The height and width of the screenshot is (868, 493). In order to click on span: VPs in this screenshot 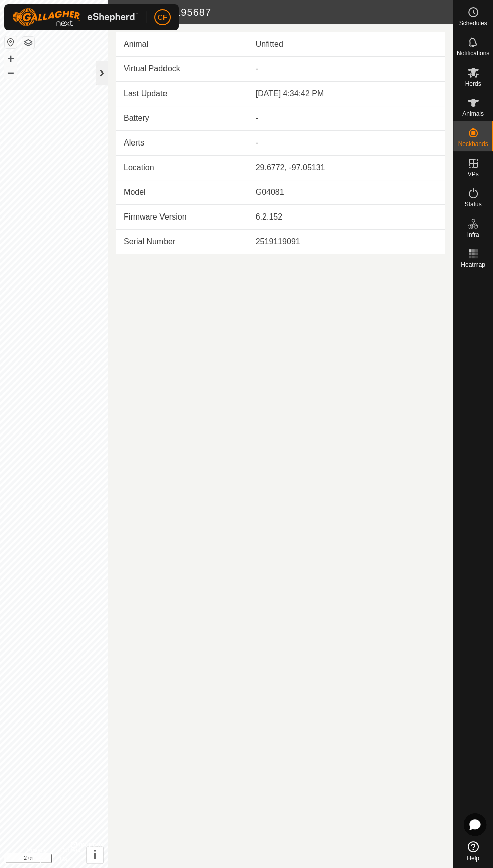, I will do `click(473, 174)`.